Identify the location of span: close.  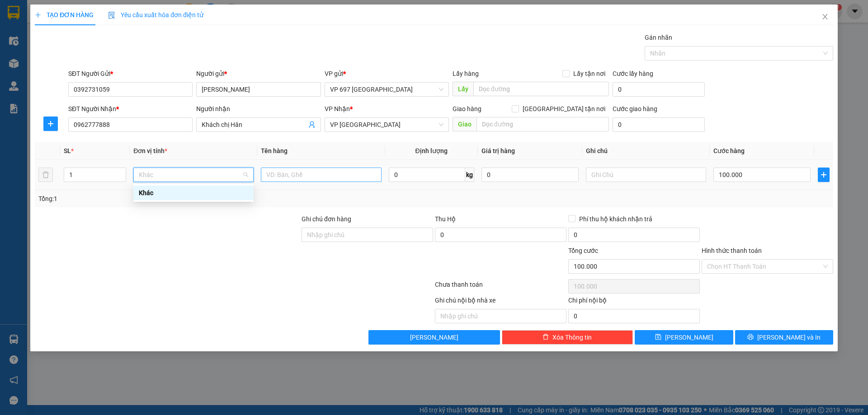
(825, 16).